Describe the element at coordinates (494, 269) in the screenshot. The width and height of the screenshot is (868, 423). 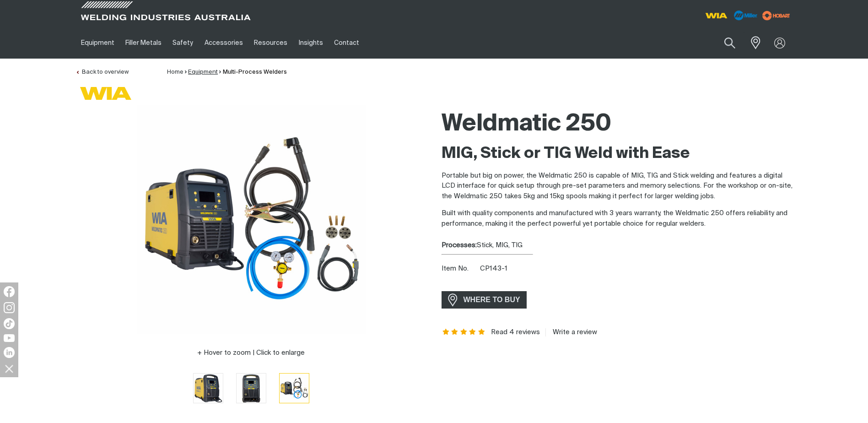
I see `span: CP143-1` at that location.